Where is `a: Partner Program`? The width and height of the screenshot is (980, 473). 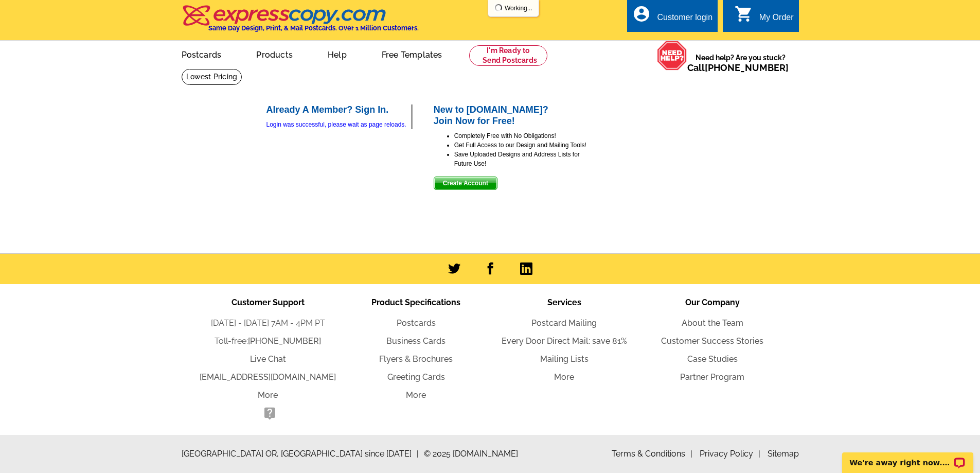 a: Partner Program is located at coordinates (712, 377).